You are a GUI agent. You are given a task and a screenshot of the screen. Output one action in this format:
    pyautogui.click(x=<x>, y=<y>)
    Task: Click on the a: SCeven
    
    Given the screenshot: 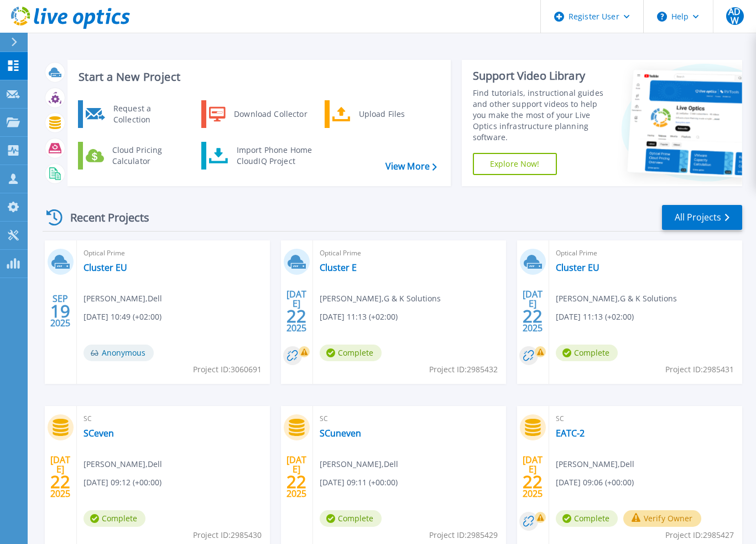 What is the action you would take?
    pyautogui.click(x=98, y=434)
    